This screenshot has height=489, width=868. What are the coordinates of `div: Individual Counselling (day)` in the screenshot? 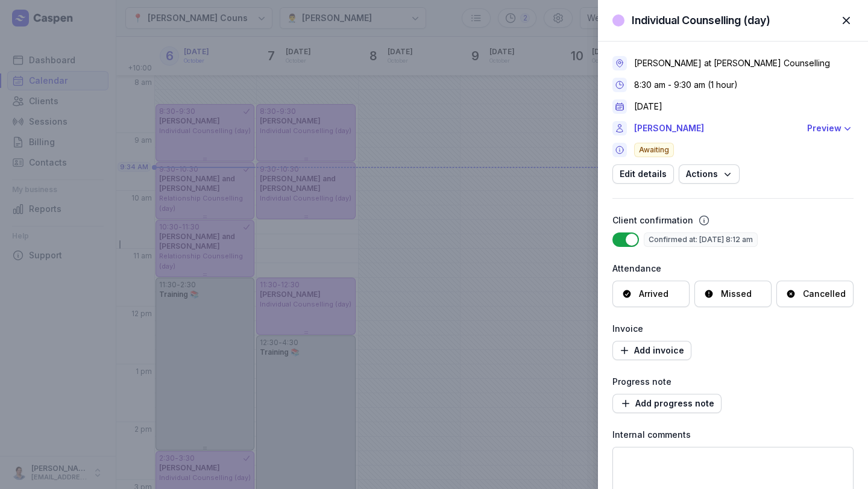 It's located at (701, 21).